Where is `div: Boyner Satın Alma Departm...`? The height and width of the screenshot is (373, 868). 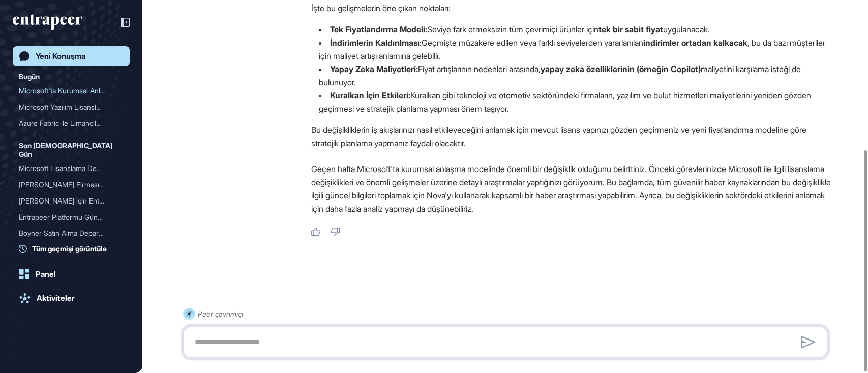
div: Boyner Satın Alma Departm... is located at coordinates (67, 234).